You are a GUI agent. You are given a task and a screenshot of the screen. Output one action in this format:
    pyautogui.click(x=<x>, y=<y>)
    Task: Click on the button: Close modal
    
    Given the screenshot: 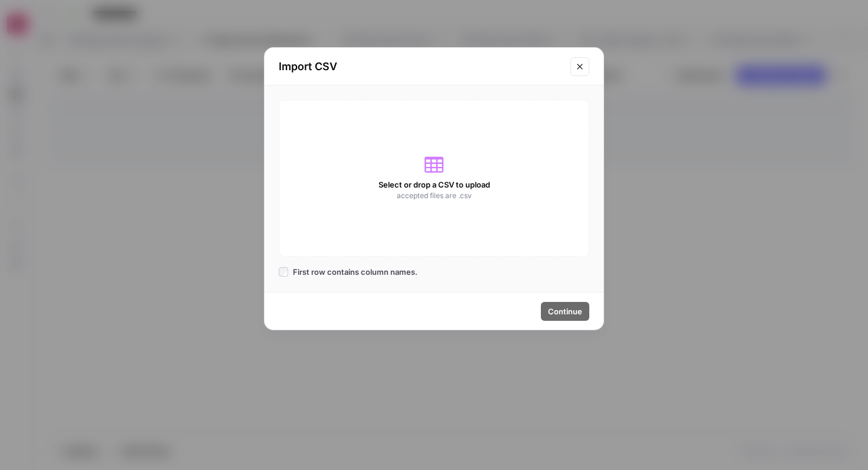 What is the action you would take?
    pyautogui.click(x=579, y=67)
    